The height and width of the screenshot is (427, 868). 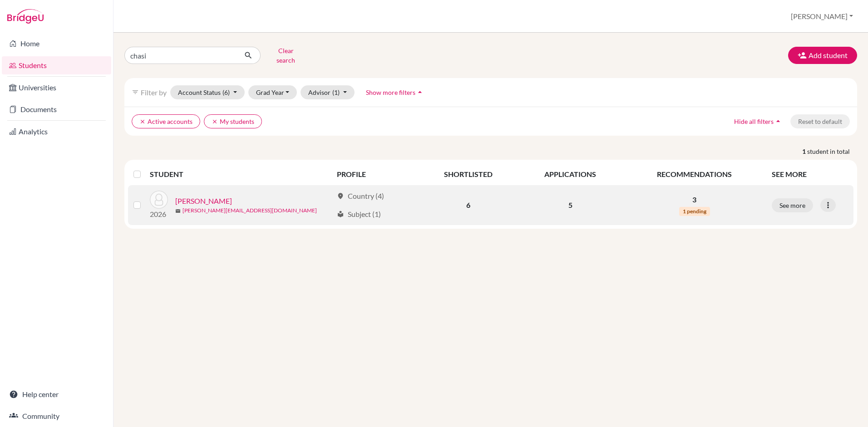 I want to click on span: Filter by, so click(x=153, y=92).